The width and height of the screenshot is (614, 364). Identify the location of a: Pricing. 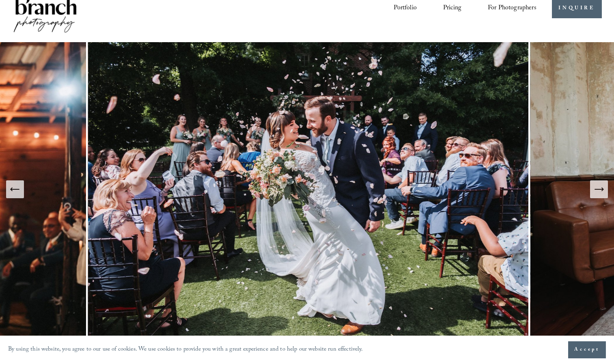
(452, 8).